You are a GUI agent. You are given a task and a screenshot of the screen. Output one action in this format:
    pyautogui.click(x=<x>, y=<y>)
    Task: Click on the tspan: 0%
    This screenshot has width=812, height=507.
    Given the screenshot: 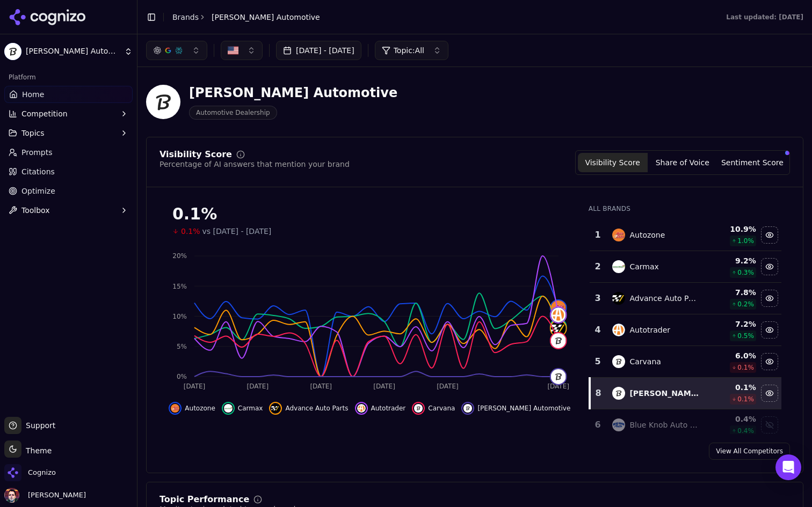 What is the action you would take?
    pyautogui.click(x=182, y=377)
    